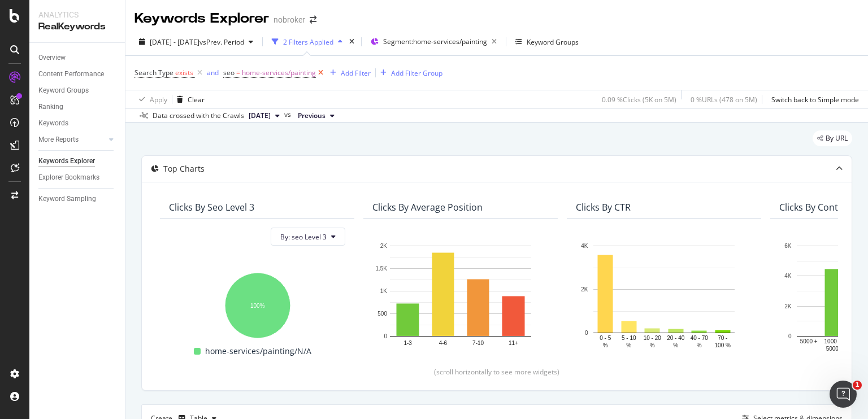 Image resolution: width=868 pixels, height=419 pixels. What do you see at coordinates (77, 74) in the screenshot?
I see `a: Content Performance` at bounding box center [77, 74].